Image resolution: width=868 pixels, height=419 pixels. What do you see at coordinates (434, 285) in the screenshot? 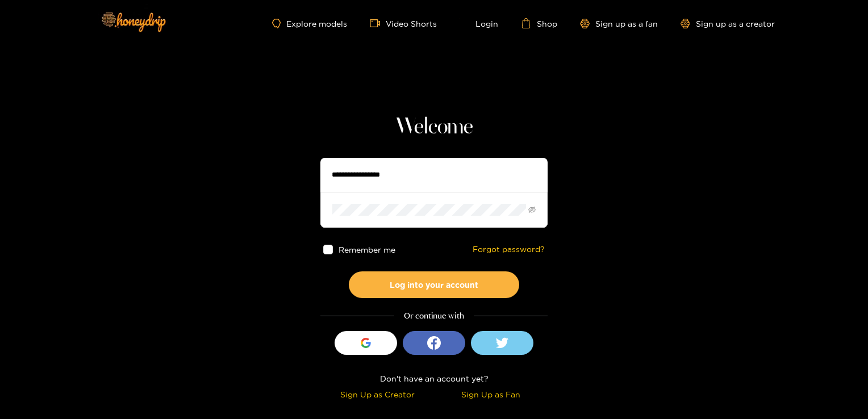
I see `button: Log into your account` at bounding box center [434, 285].